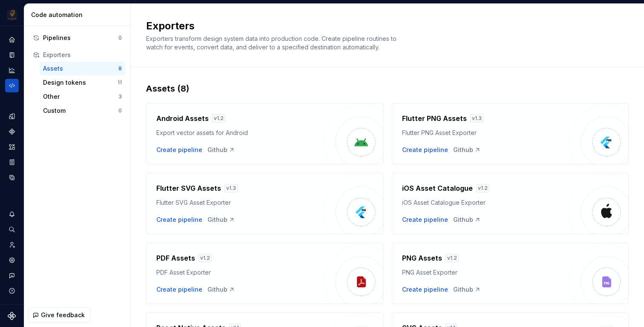 The width and height of the screenshot is (644, 327). I want to click on a: Design tokens11, so click(82, 83).